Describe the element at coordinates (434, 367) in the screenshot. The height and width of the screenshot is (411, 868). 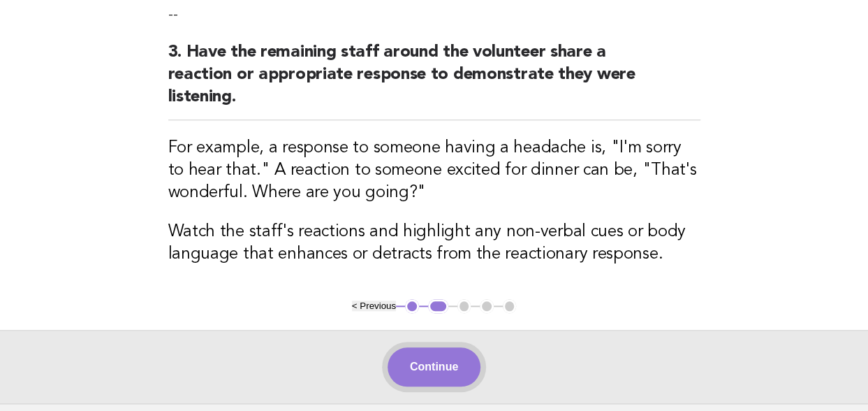
I see `button: Continue` at that location.